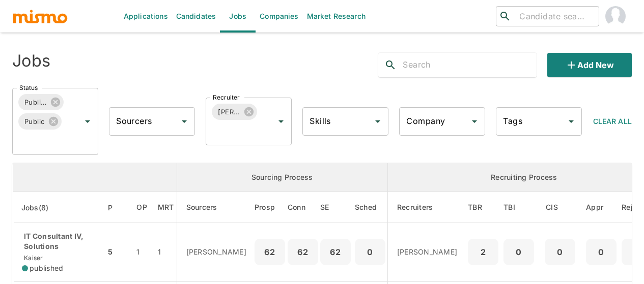 The image size is (644, 284). I want to click on th: To Be Reviewed, so click(483, 207).